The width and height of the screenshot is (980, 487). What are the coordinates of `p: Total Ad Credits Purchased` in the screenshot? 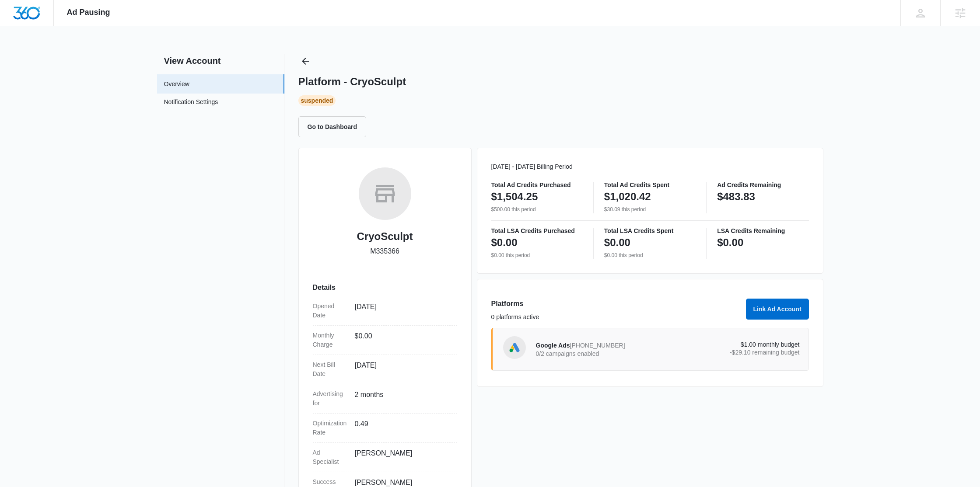 It's located at (537, 185).